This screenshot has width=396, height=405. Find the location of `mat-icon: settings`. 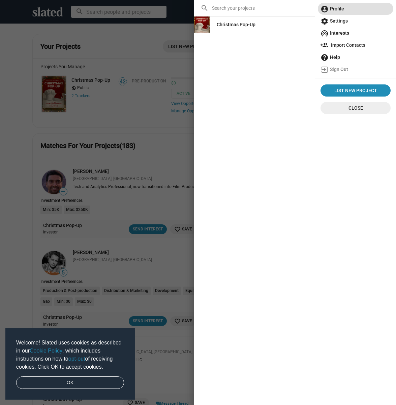

mat-icon: settings is located at coordinates (324, 21).